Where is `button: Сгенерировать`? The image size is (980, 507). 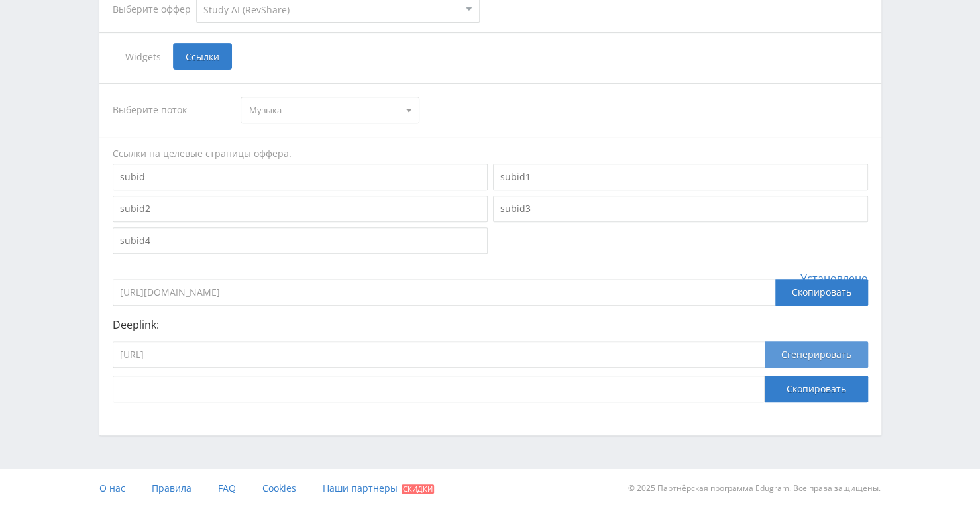
button: Сгенерировать is located at coordinates (816, 355).